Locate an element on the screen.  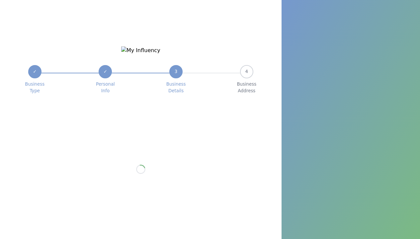
div: 3 is located at coordinates (176, 72).